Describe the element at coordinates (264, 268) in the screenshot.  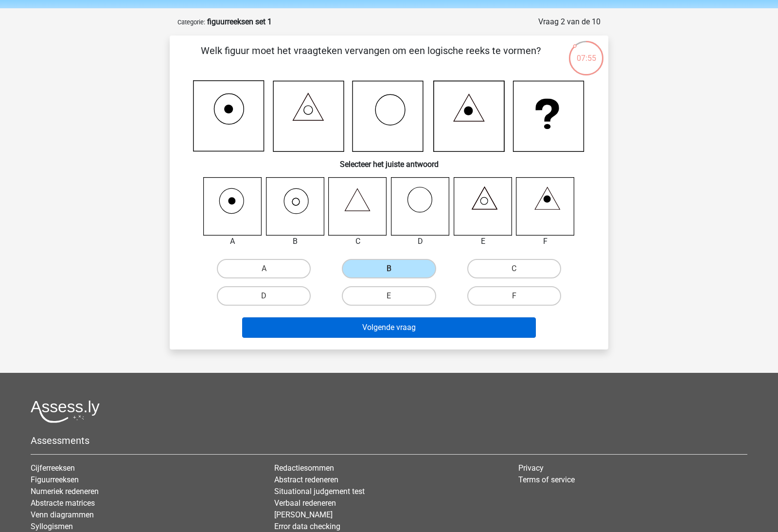
I see `label: A` at that location.